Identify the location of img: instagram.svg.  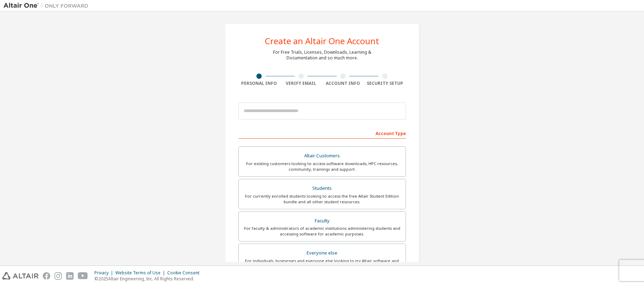
(58, 276).